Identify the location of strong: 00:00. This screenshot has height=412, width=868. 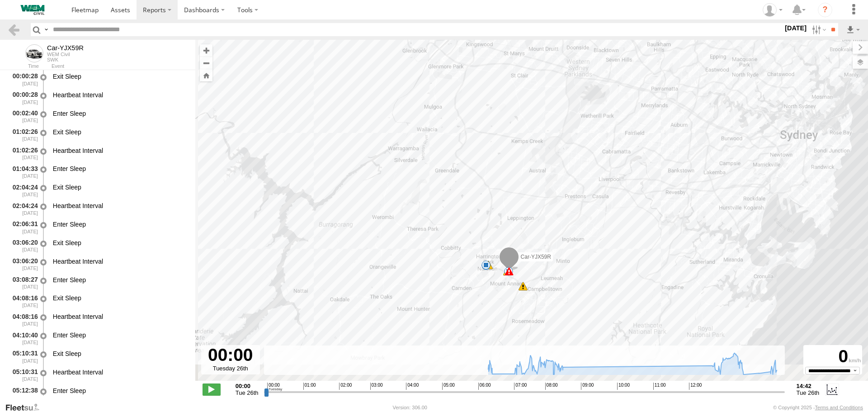
(247, 386).